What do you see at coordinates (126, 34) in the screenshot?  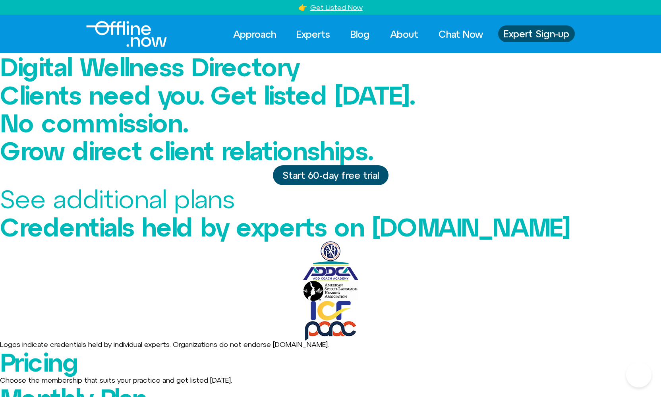 I see `img: Offline.Now logo in white. Text of the words offline.now with a line going through the "O"` at bounding box center [126, 34].